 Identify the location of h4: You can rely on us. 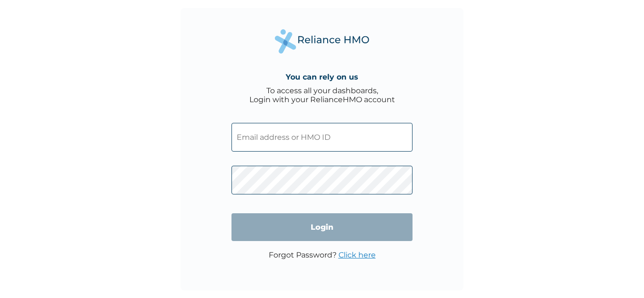
(322, 77).